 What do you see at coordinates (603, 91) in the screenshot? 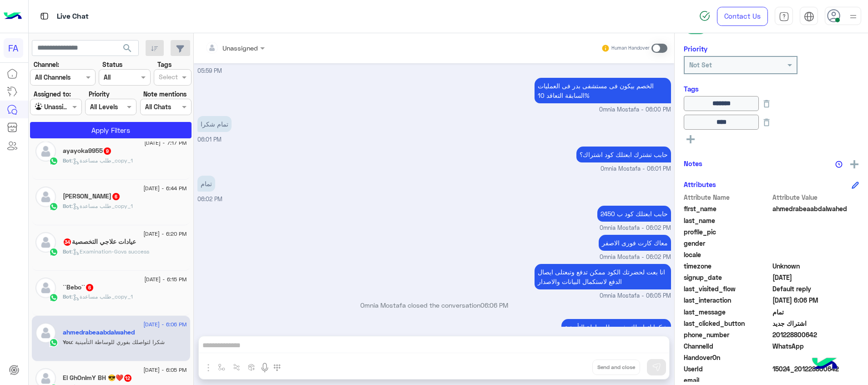
I see `p: 14/9/2025, 6:00 PM` at bounding box center [603, 91].